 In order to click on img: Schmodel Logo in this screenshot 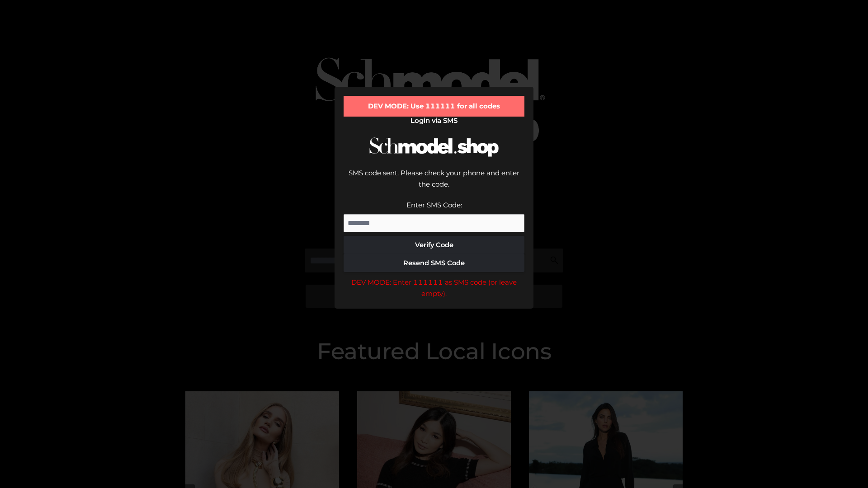, I will do `click(434, 147)`.